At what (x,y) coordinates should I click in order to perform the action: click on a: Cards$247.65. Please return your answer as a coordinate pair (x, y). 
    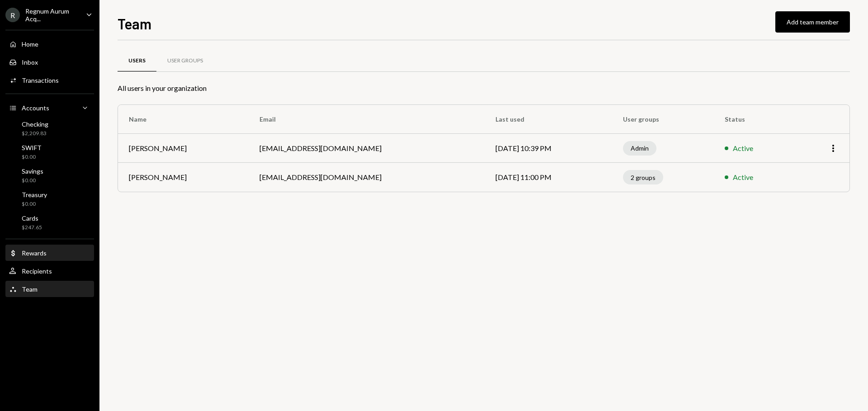
    Looking at the image, I should click on (49, 222).